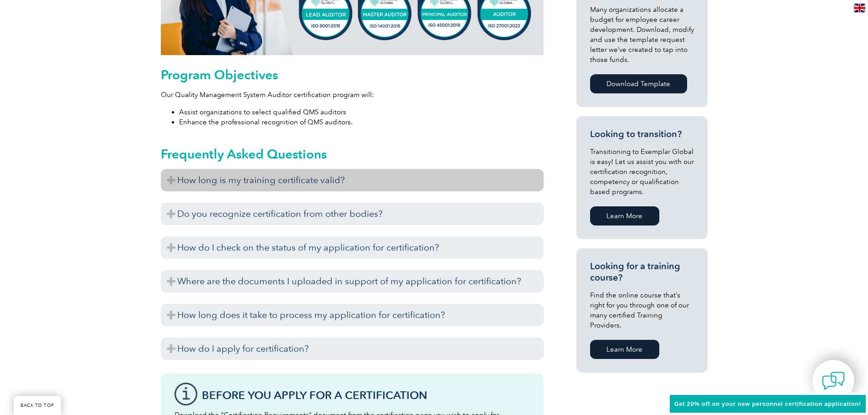 This screenshot has height=415, width=868. I want to click on h3: How do I apply for certification?, so click(352, 348).